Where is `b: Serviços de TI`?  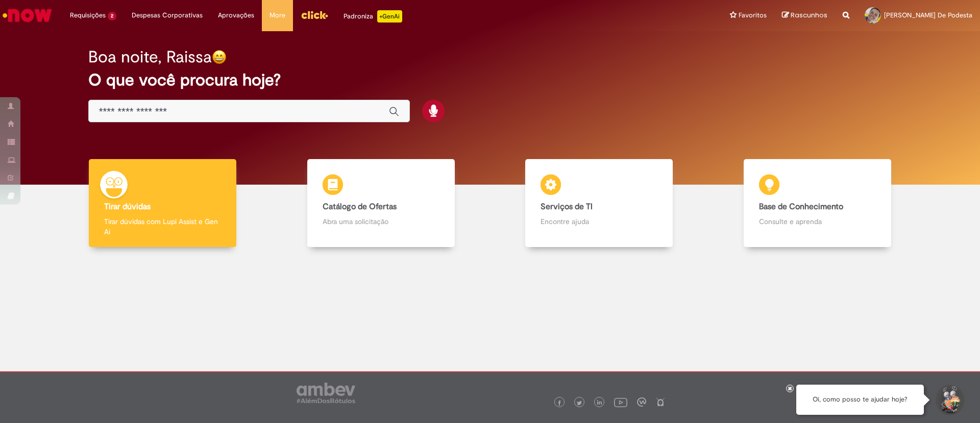
b: Serviços de TI is located at coordinates (566, 207).